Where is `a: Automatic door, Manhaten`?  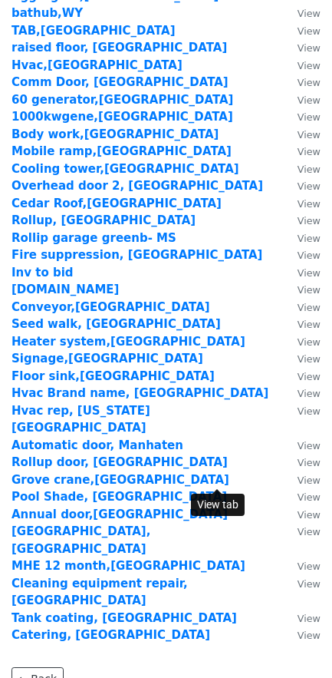 a: Automatic door, Manhaten is located at coordinates (97, 445).